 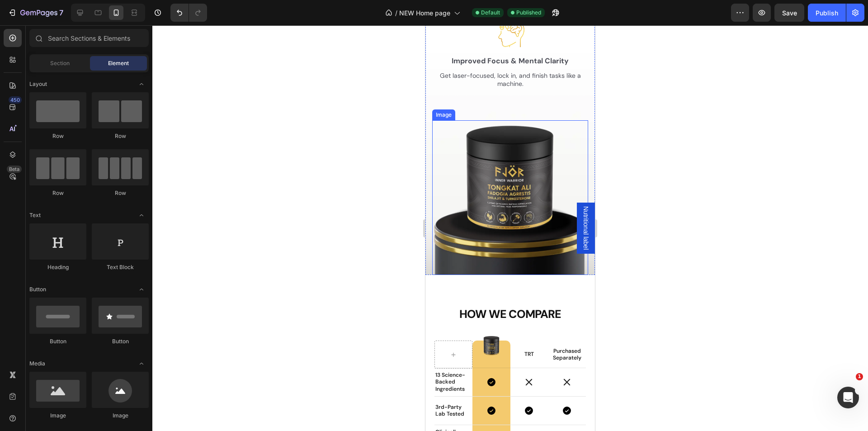 I want to click on div: Undo/Redo, so click(x=188, y=13).